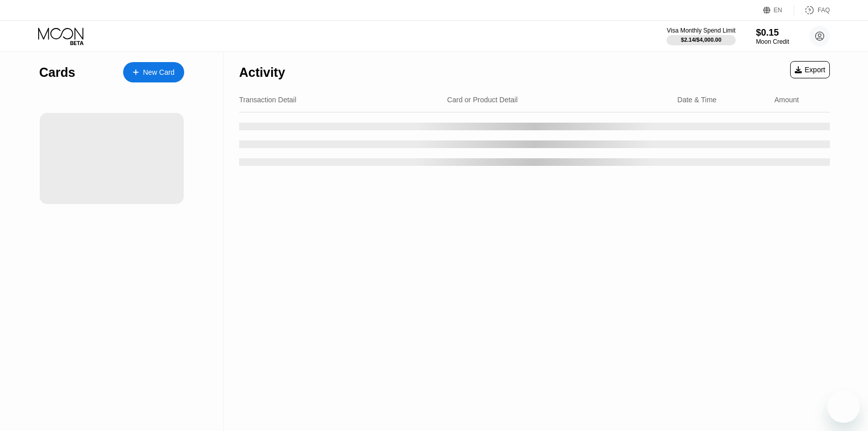 The image size is (868, 431). Describe the element at coordinates (701, 30) in the screenshot. I see `div: Visa Monthly Spend Limit` at that location.